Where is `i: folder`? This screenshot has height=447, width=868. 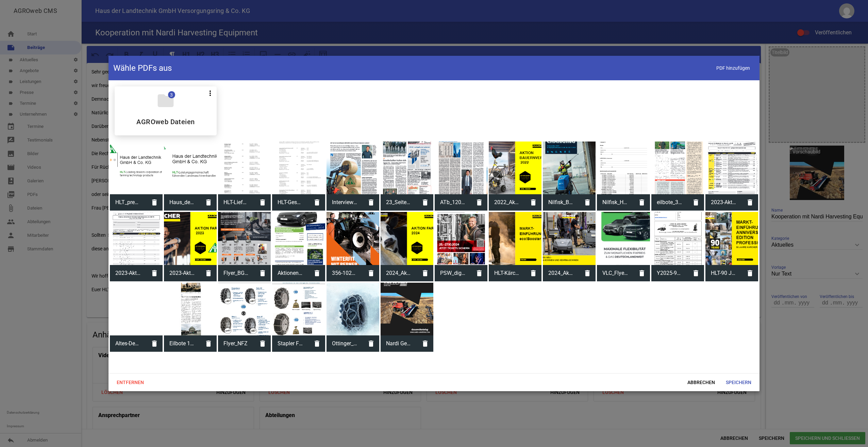
i: folder is located at coordinates (166, 101).